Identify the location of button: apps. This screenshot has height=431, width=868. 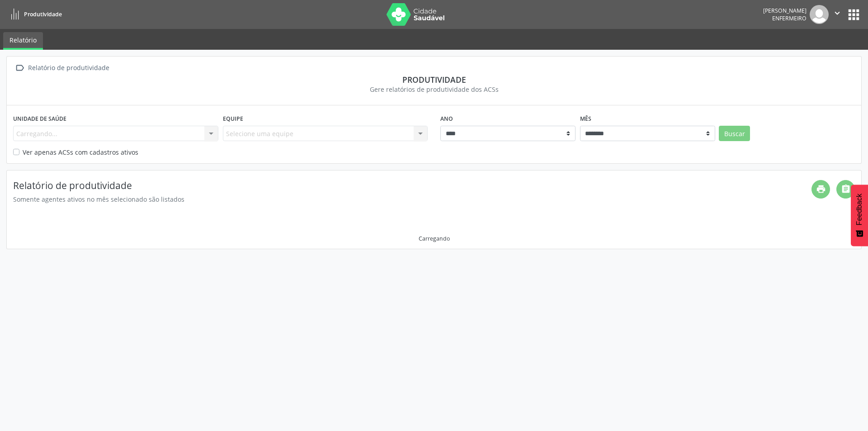
(854, 15).